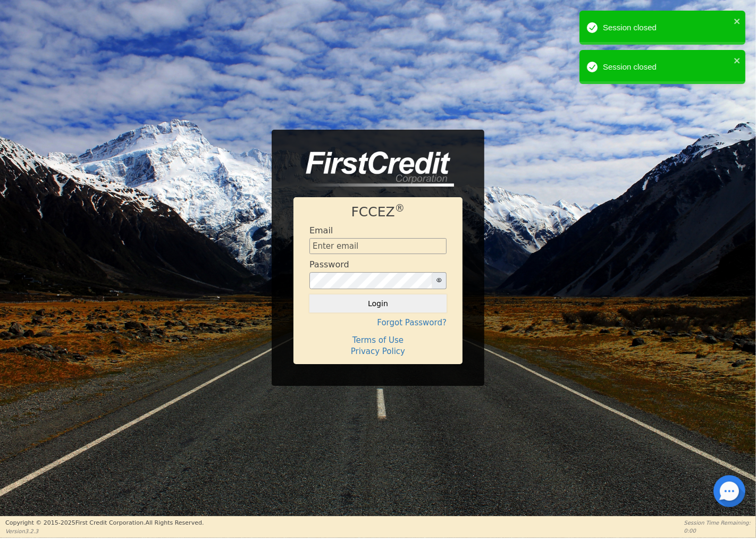  I want to click on h4: Terms of Use, so click(378, 340).